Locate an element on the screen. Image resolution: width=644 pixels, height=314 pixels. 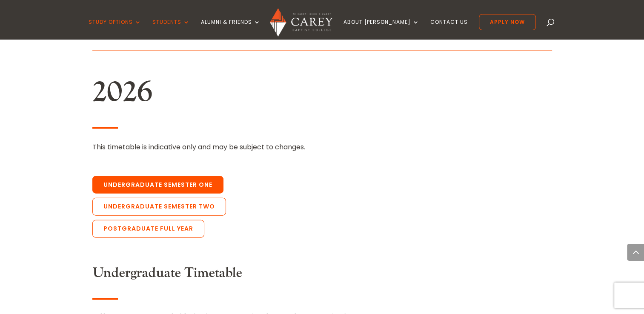
a: Postgraduate Full Year is located at coordinates (148, 229).